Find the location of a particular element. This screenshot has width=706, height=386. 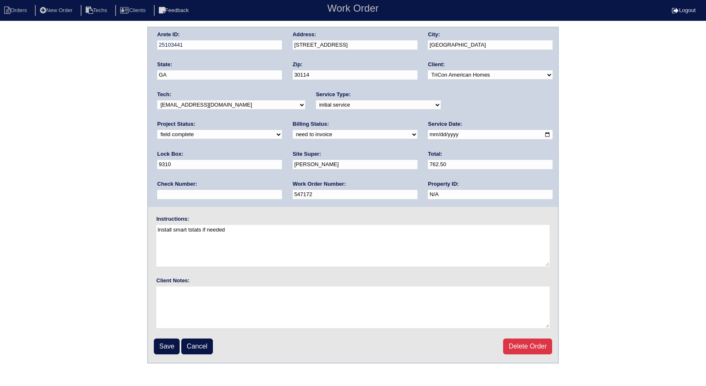

a: Techs is located at coordinates (97, 10).